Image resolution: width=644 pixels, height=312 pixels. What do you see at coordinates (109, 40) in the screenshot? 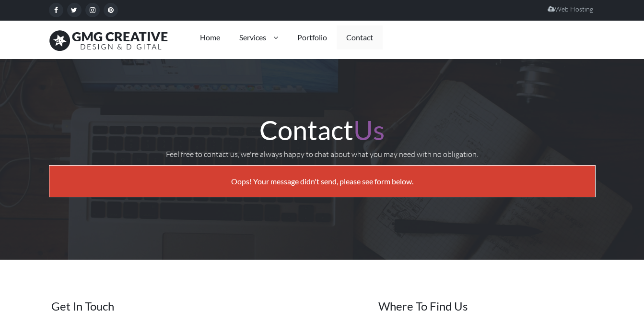
I see `img: Give Me Gimmicks logo` at bounding box center [109, 40].